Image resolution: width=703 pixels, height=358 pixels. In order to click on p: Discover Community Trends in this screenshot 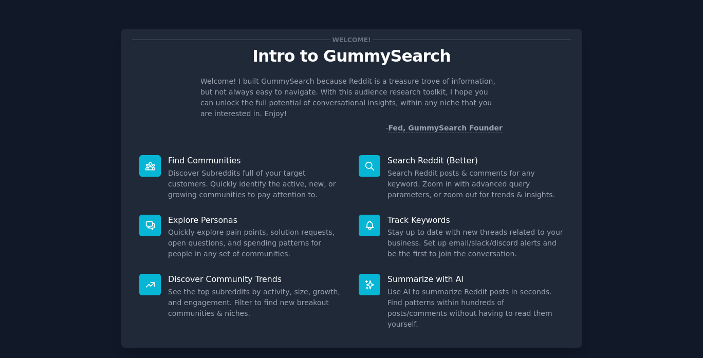, I will do `click(256, 279)`.